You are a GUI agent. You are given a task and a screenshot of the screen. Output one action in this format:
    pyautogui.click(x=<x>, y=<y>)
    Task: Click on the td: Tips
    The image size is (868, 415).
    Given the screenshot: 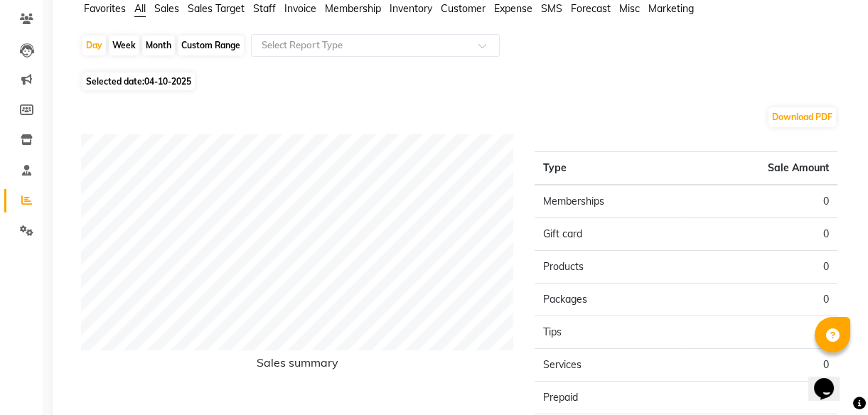 What is the action you would take?
    pyautogui.click(x=610, y=332)
    